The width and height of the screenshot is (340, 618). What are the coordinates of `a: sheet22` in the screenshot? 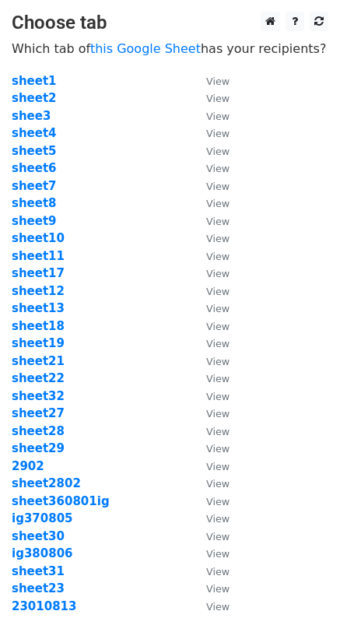 It's located at (38, 378).